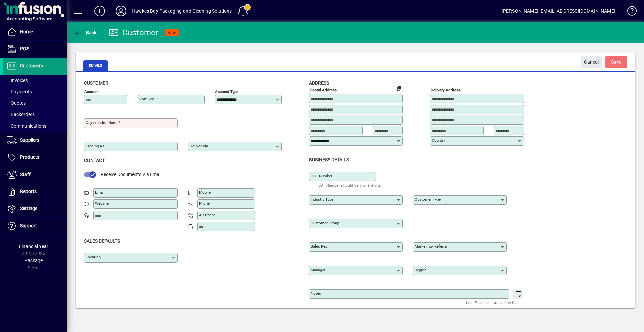  What do you see at coordinates (616, 62) in the screenshot?
I see `button: Save` at bounding box center [616, 62].